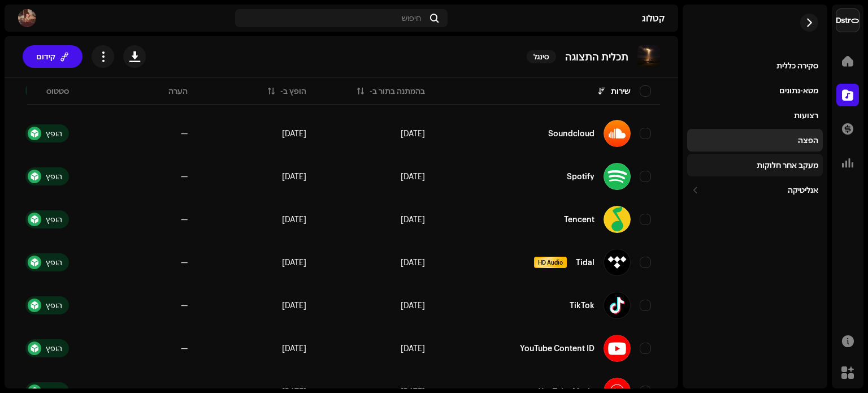 Image resolution: width=868 pixels, height=393 pixels. Describe the element at coordinates (649, 56) in the screenshot. I see `img: 060e8e8a-d957-46bf-95e7-a8f3b72abfbb` at that location.